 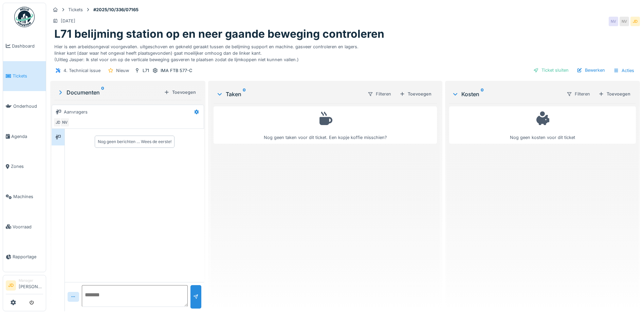 I want to click on span: Onderhoud, so click(x=28, y=106).